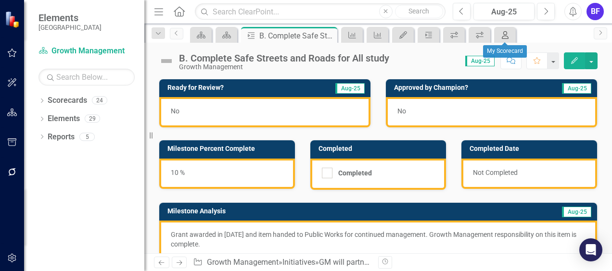 This screenshot has width=612, height=271. What do you see at coordinates (63, 119) in the screenshot?
I see `a: Elements` at bounding box center [63, 119].